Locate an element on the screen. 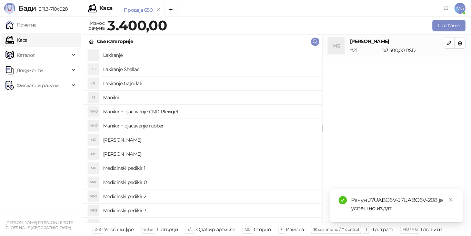 This screenshot has height=236, width=471. h4: Manikir is located at coordinates (210, 98).